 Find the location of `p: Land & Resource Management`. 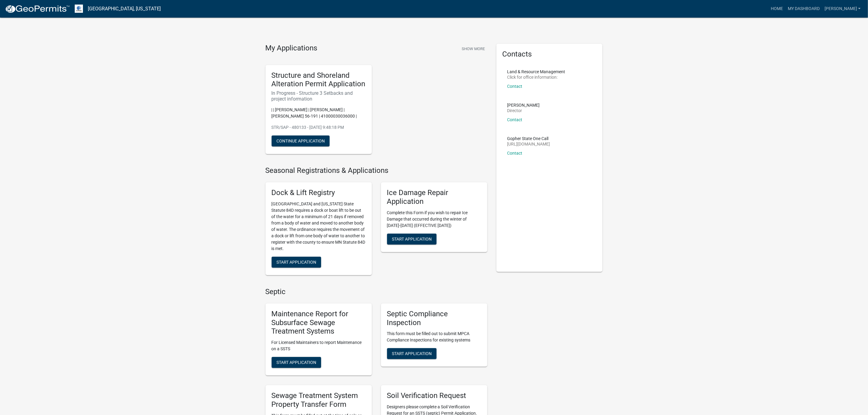

p: Land & Resource Management is located at coordinates (536, 72).